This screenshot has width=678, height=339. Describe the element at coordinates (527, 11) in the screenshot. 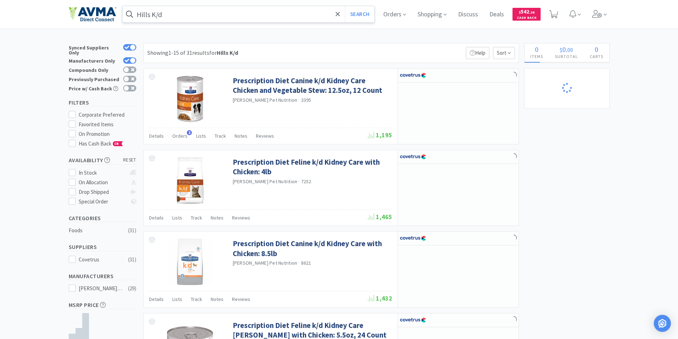

I see `span: 542` at that location.